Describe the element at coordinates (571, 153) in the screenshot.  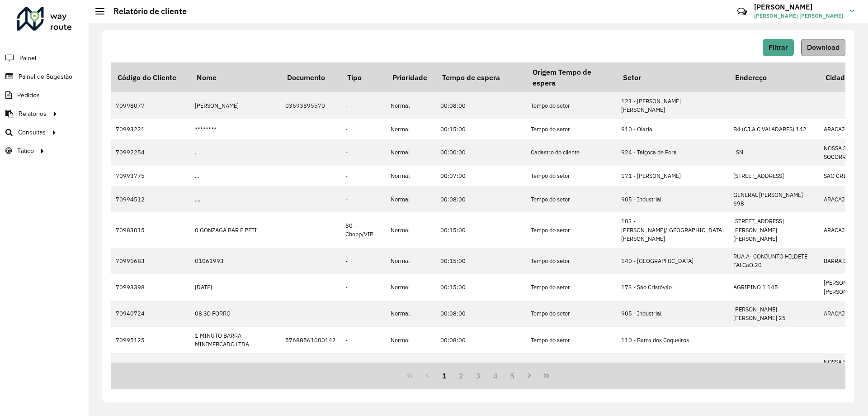
I see `td: Cadastro do cliente` at that location.